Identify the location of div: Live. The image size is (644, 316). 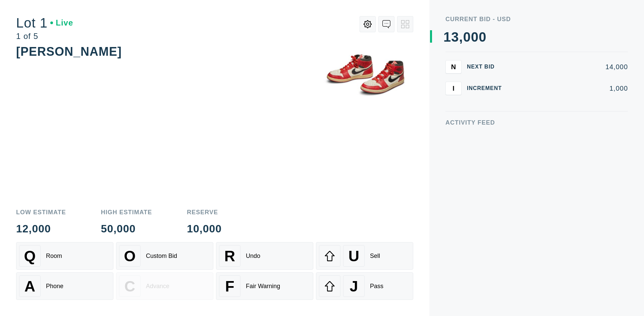
(62, 23).